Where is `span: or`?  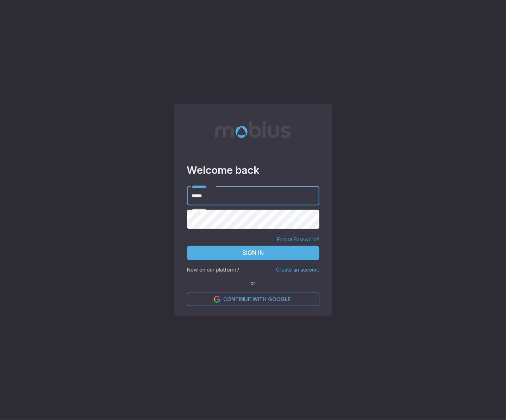
span: or is located at coordinates (253, 283).